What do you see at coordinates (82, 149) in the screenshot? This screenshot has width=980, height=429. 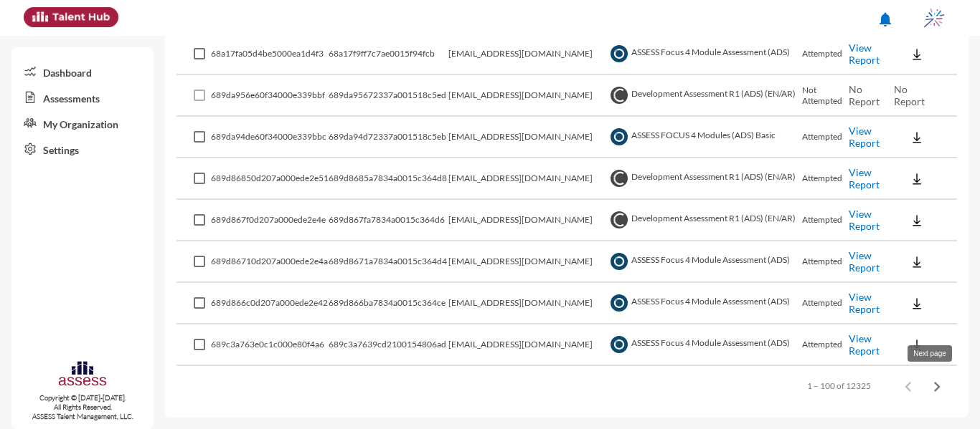 I see `a: Settings` at bounding box center [82, 149].